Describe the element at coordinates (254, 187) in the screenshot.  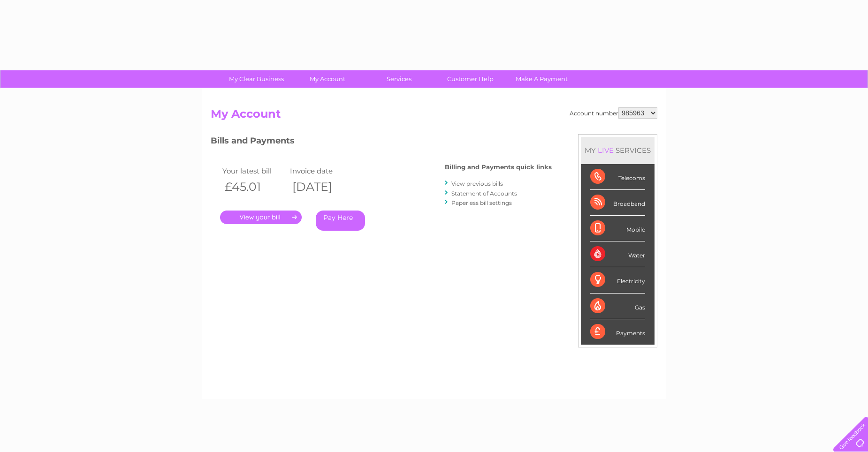
I see `th: £45.01` at that location.